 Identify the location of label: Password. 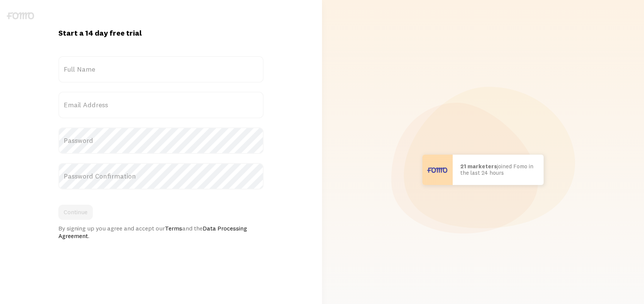
(161, 141).